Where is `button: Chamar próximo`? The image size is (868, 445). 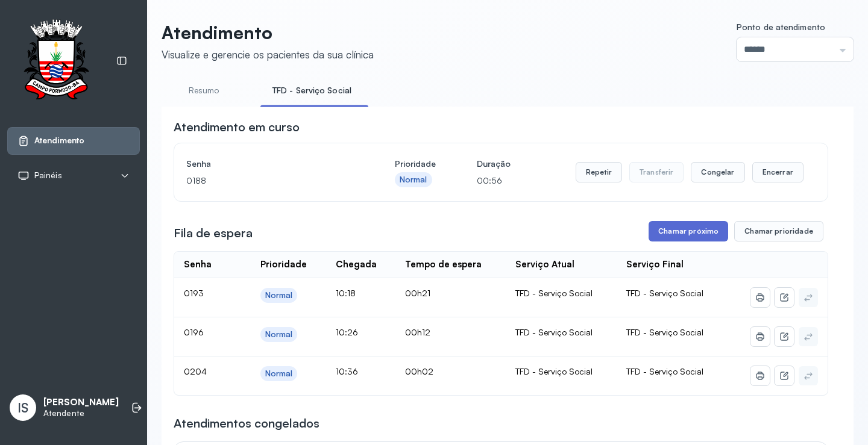
button: Chamar próximo is located at coordinates (688, 231).